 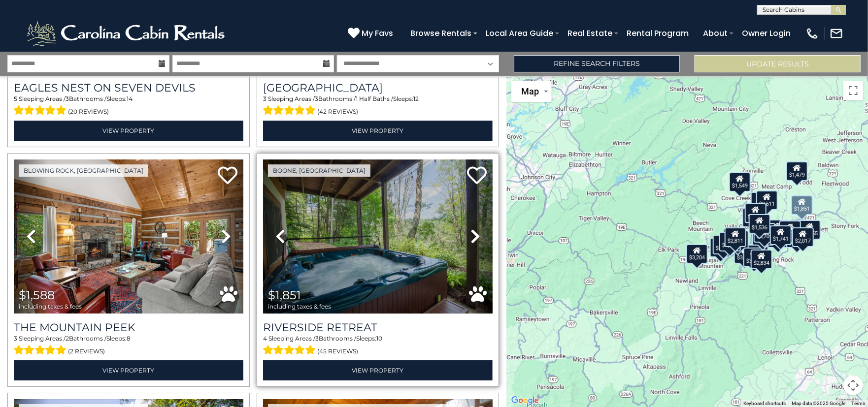 I want to click on span: 1 Half Baths /, so click(x=374, y=98).